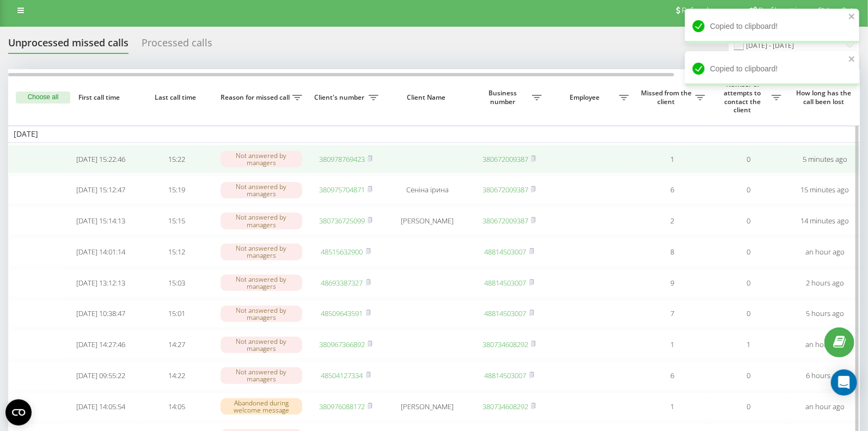 The image size is (868, 431). What do you see at coordinates (825, 314) in the screenshot?
I see `td: 5 hours ago` at bounding box center [825, 314].